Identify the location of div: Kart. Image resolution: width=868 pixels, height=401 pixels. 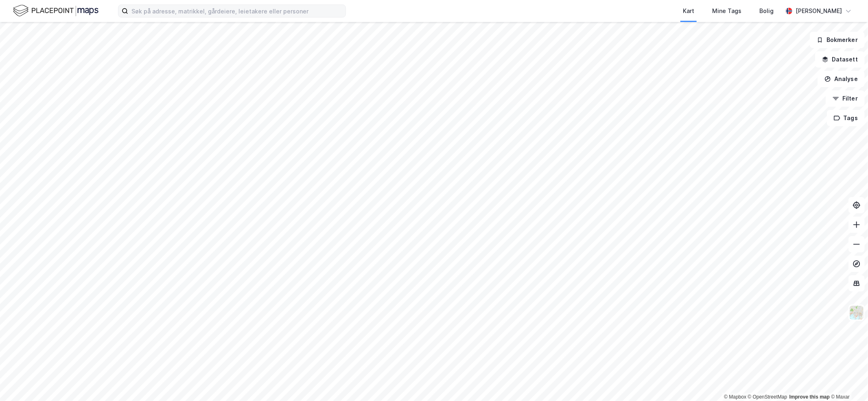
(689, 11).